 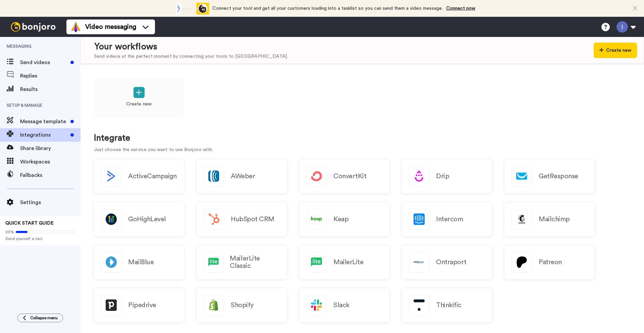 What do you see at coordinates (451, 262) in the screenshot?
I see `h2: Ontraport` at bounding box center [451, 262].